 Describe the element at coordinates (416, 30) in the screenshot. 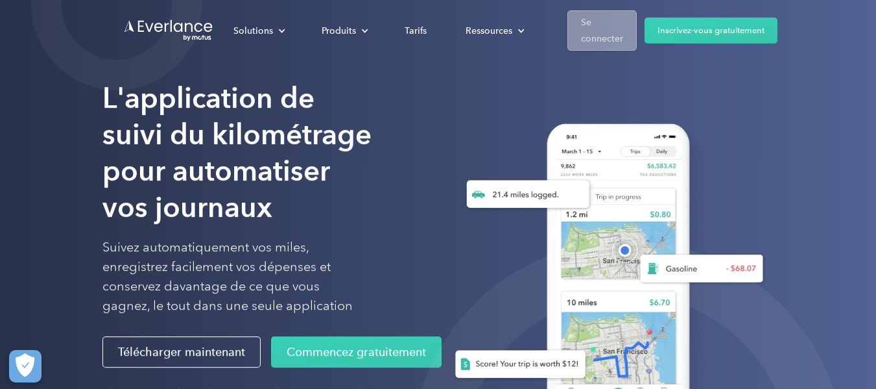

I see `font: Tarifs` at that location.